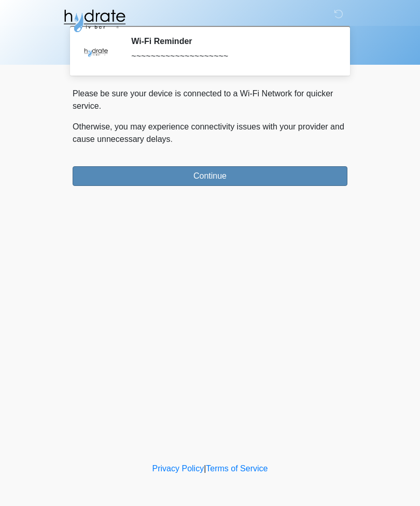 The height and width of the screenshot is (506, 420). What do you see at coordinates (210, 100) in the screenshot?
I see `p: Please be sure your device is connected to a Wi-Fi Network for quicker service.` at bounding box center [210, 100].